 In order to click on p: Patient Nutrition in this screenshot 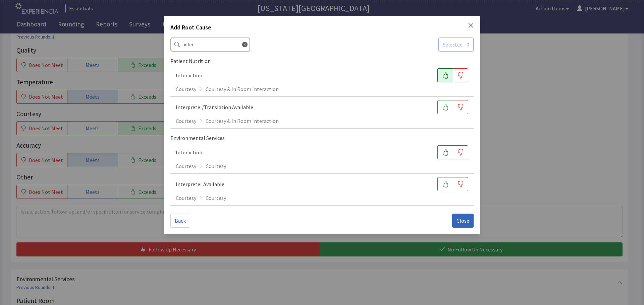, I will do `click(322, 61)`.